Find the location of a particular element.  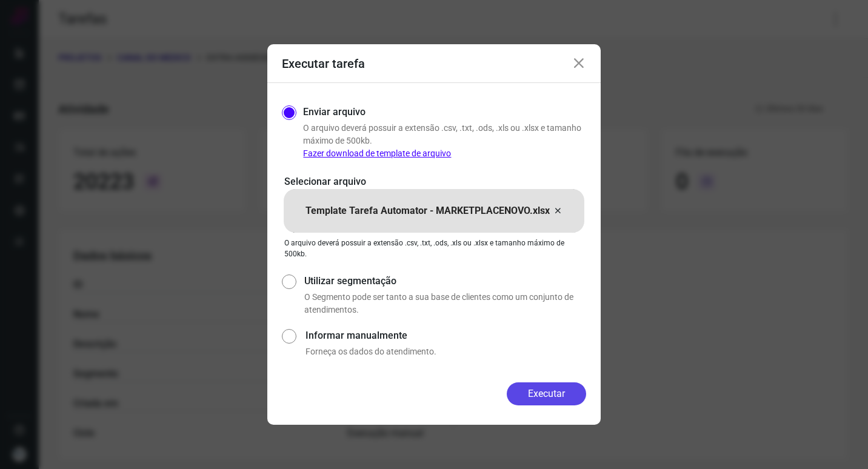

label: Informar manualmente is located at coordinates (445, 336).